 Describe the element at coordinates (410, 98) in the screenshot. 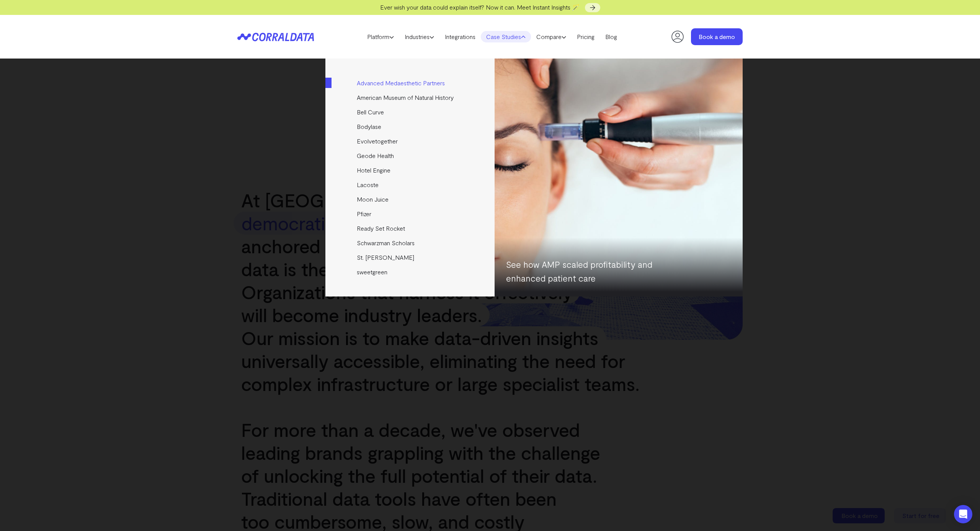

I see `a: American Museum of Natural History` at that location.